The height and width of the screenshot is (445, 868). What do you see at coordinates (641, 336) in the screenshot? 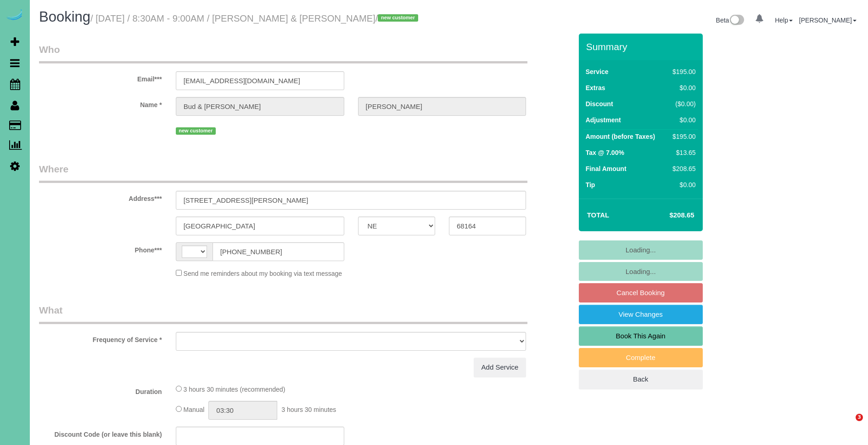
I see `a: Book This Again` at bounding box center [641, 336].